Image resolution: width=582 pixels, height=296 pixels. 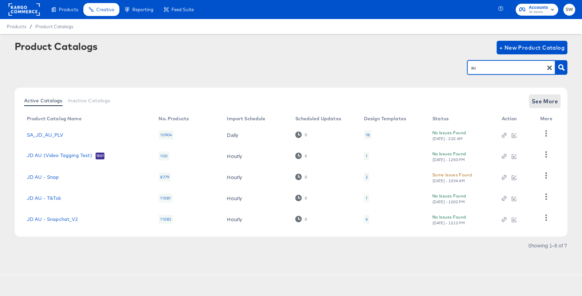 What do you see at coordinates (54, 27) in the screenshot?
I see `span: Product Catalogs` at bounding box center [54, 27].